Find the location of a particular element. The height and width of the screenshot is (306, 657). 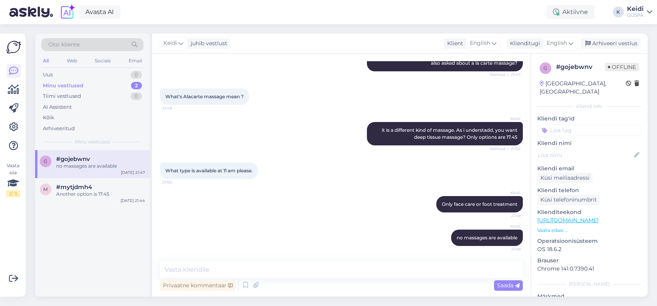

a: Avasta AI is located at coordinates (99, 12).